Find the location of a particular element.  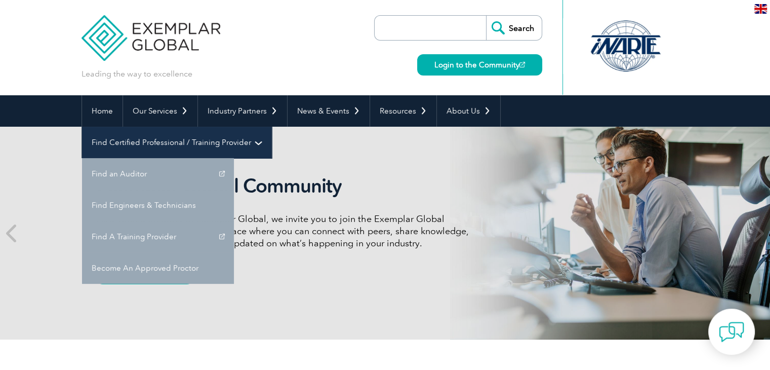

a: News & Events is located at coordinates (329, 111).